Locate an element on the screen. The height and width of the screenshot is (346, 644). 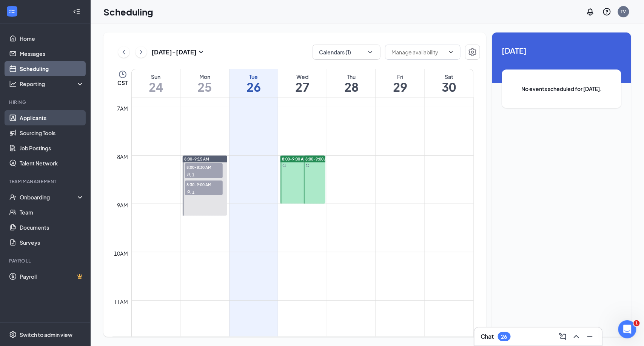
div: Reporting is located at coordinates (52, 84).